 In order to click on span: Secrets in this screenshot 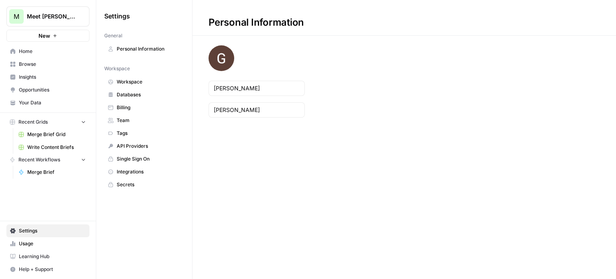, I will do `click(148, 185)`.